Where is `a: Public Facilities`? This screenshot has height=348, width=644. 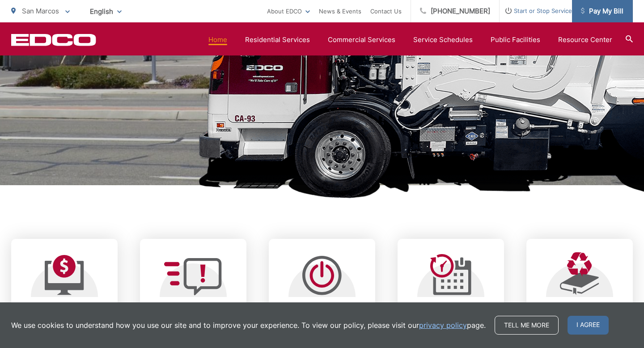 a: Public Facilities is located at coordinates (515, 40).